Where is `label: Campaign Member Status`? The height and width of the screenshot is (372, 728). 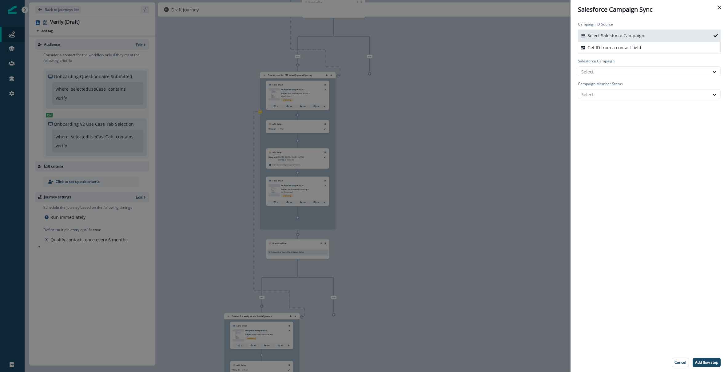
label: Campaign Member Status is located at coordinates (647, 84).